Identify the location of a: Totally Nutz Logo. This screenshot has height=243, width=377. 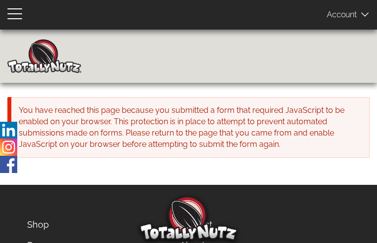
(189, 218).